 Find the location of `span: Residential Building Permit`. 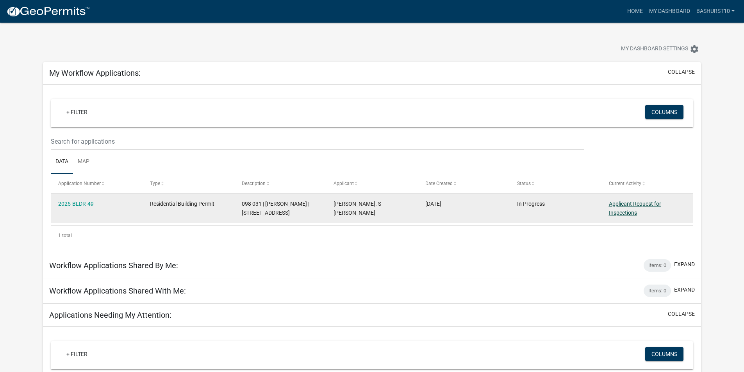

span: Residential Building Permit is located at coordinates (182, 204).